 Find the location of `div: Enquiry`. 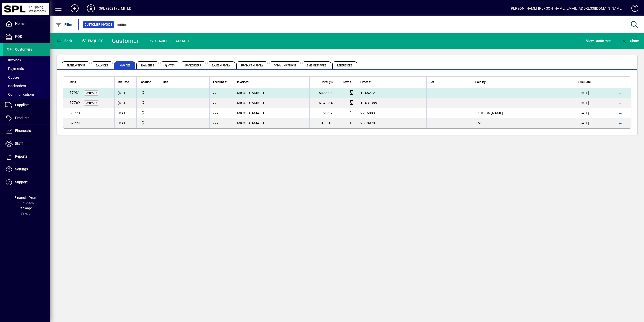

div: Enquiry is located at coordinates (93, 41).